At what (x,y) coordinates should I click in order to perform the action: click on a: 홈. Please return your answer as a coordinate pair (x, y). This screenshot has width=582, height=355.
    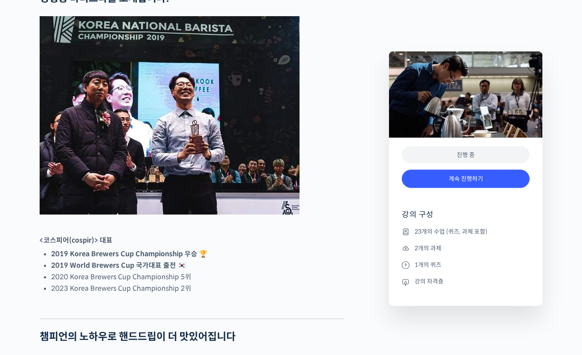
    Looking at the image, I should click on (29, 281).